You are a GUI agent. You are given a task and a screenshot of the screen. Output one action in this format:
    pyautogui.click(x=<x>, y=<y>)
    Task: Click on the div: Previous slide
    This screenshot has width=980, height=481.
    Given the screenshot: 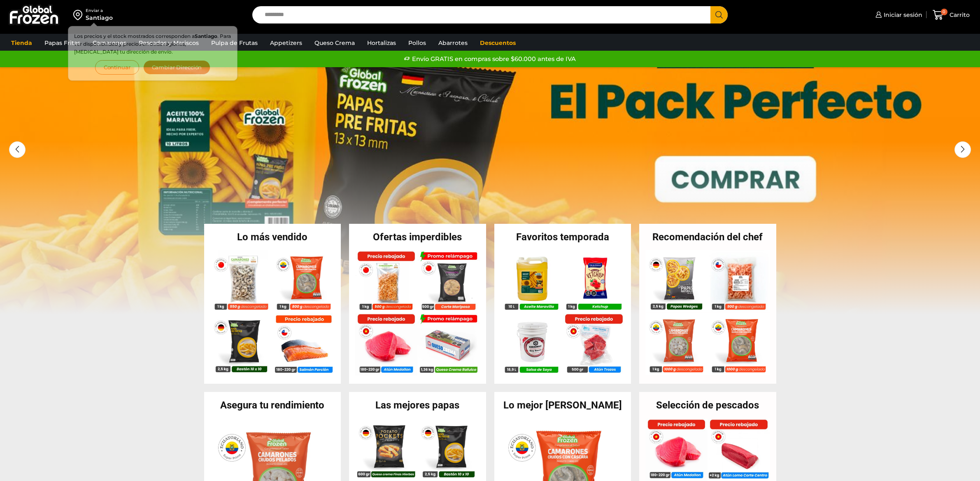 What is the action you would take?
    pyautogui.click(x=17, y=149)
    